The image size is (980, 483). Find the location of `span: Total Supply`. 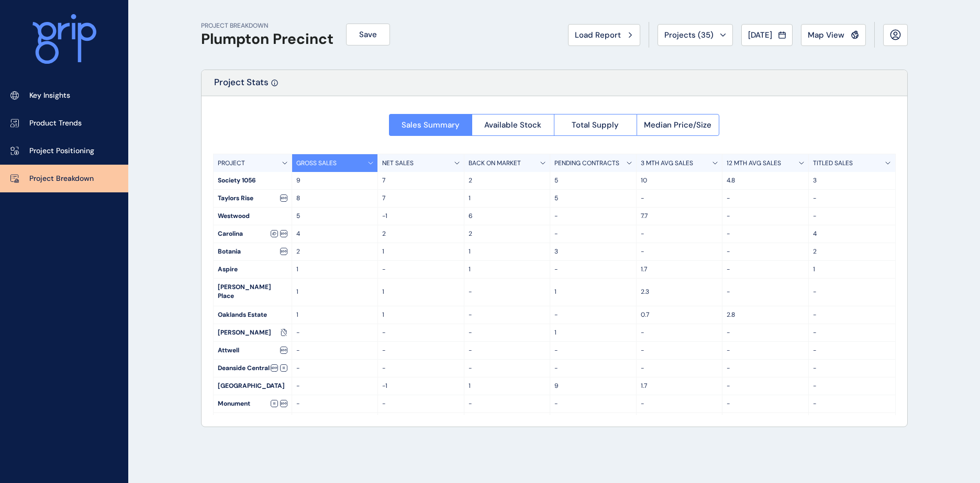

span: Total Supply is located at coordinates (595, 125).